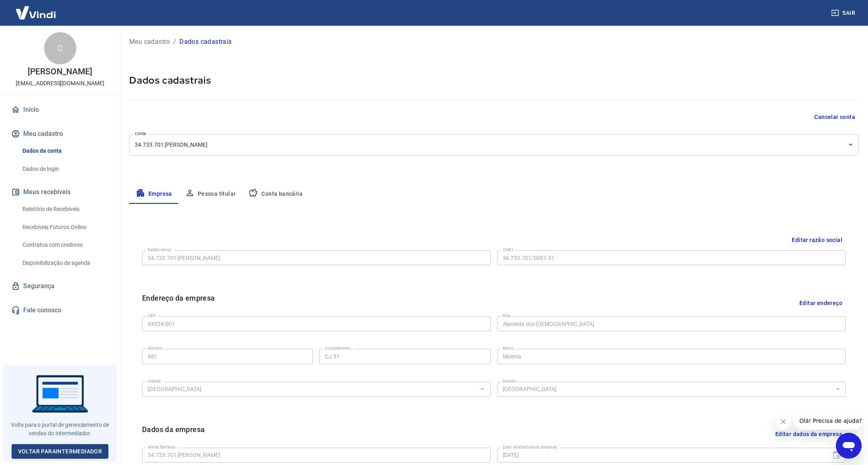  What do you see at coordinates (530, 446) in the screenshot?
I see `label: Data de abertura da empresa` at bounding box center [530, 446].